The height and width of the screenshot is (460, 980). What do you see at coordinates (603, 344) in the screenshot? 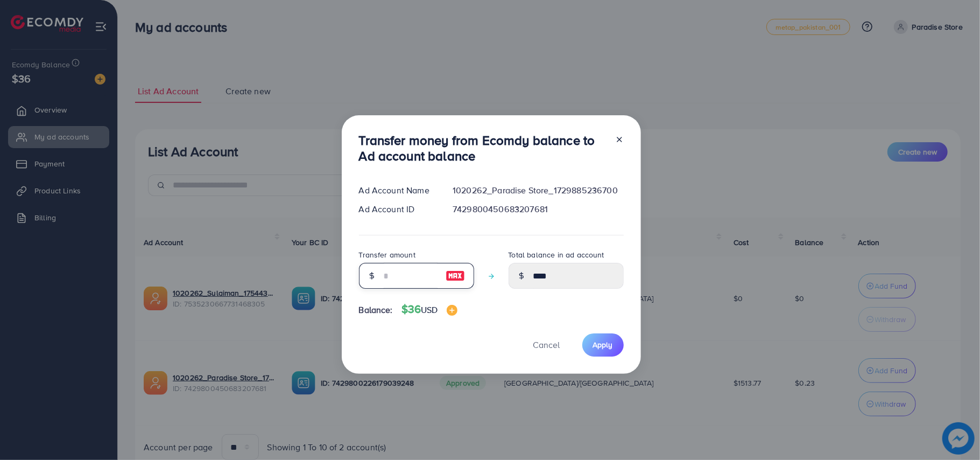
I see `button: Apply` at bounding box center [603, 344].